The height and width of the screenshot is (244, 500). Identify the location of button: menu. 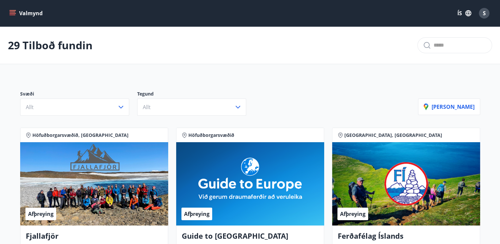
(26, 13).